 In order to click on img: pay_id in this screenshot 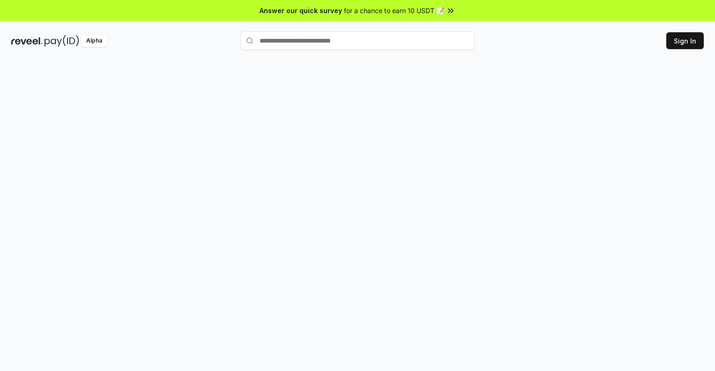, I will do `click(62, 41)`.